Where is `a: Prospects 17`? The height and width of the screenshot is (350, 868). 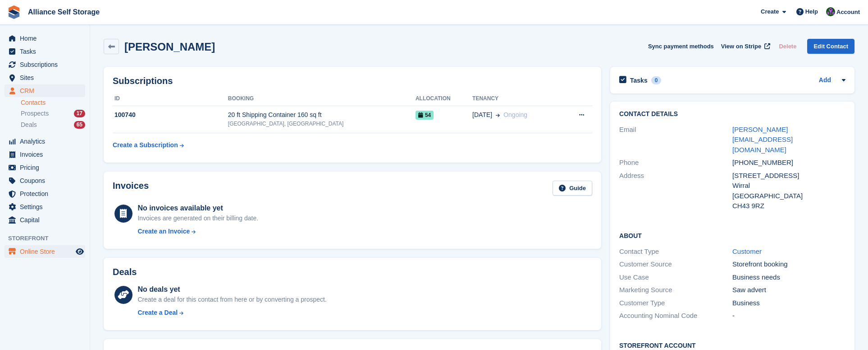
a: Prospects 17 is located at coordinates (52, 114).